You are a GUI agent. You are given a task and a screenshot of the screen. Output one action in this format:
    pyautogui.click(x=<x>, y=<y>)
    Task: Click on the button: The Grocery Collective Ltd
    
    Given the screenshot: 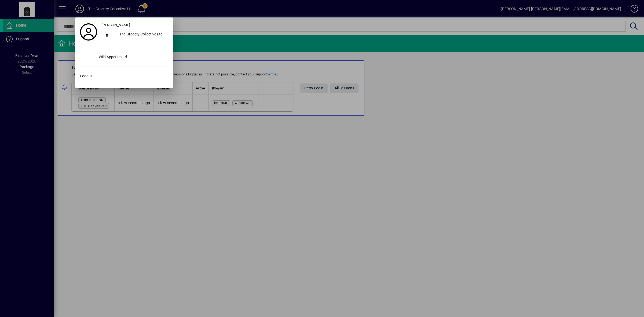 What is the action you would take?
    pyautogui.click(x=134, y=35)
    